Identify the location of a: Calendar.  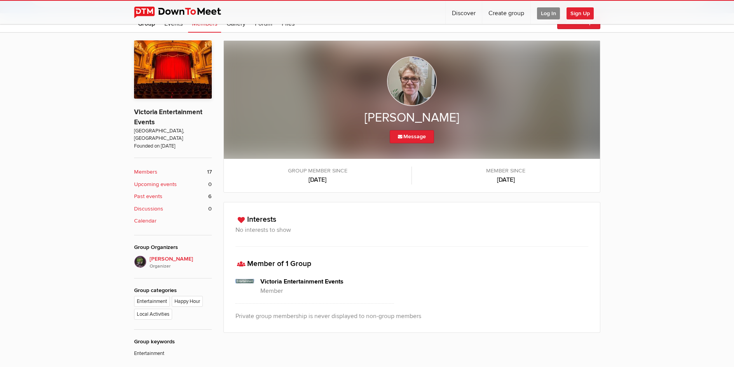
(173, 221).